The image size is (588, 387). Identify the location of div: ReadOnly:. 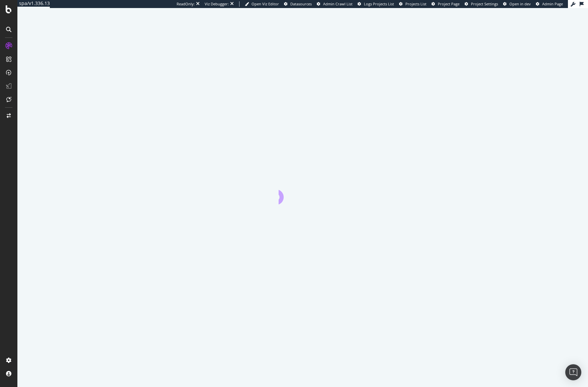
(186, 4).